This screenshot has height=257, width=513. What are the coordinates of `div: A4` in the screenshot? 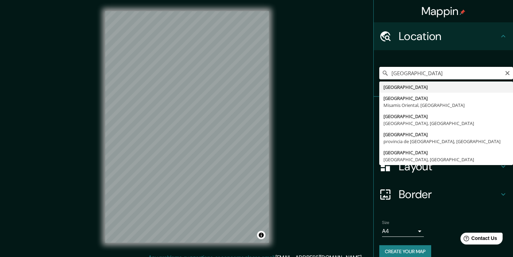 It's located at (403, 231).